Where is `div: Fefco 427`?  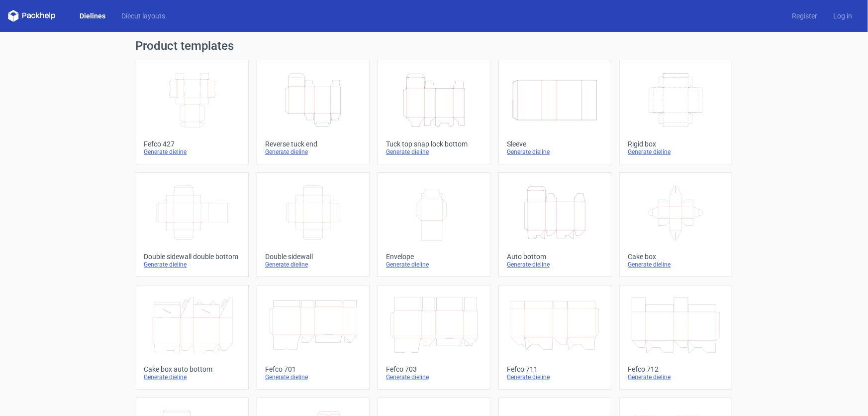
div: Fefco 427 is located at coordinates (192, 144).